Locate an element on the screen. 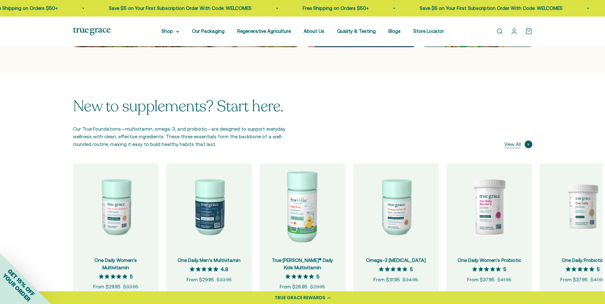  a: Regenerative Agriculture is located at coordinates (264, 31).